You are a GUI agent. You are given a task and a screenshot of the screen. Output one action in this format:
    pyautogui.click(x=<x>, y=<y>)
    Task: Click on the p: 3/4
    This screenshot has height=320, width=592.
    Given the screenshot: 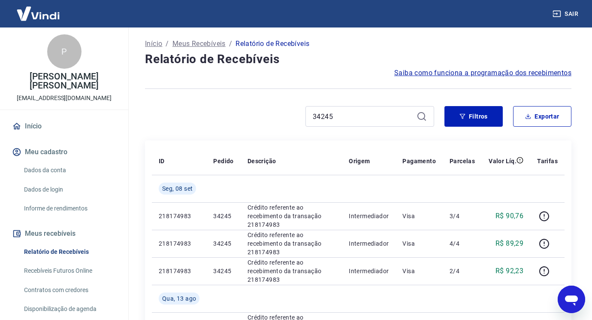 What is the action you would take?
    pyautogui.click(x=462, y=216)
    